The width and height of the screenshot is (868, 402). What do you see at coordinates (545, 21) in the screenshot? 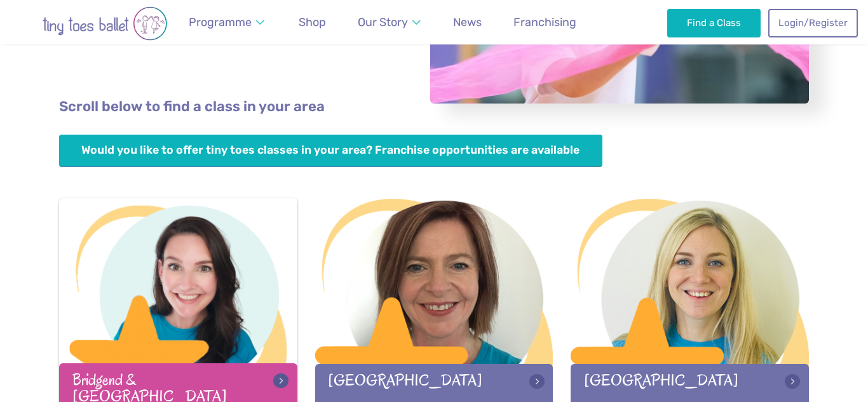
I see `span: Franchising` at bounding box center [545, 21].